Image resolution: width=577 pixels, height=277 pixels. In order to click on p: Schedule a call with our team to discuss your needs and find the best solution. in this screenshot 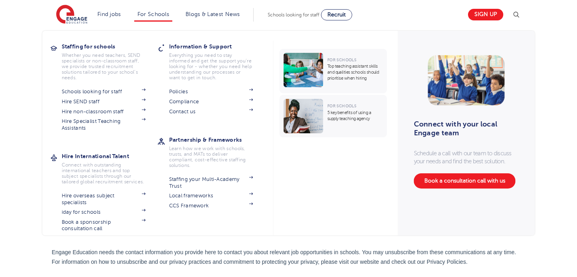, I will do `click(466, 157)`.